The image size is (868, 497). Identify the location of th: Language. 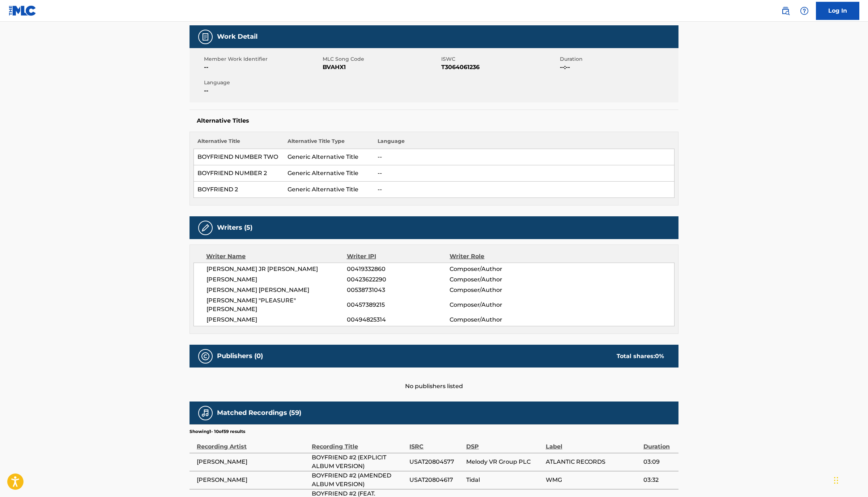
(524, 143).